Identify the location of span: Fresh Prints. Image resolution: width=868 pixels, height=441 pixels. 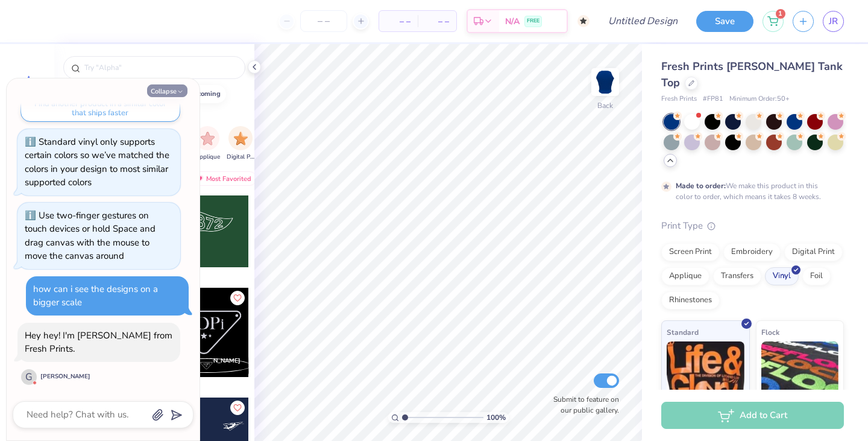
(679, 99).